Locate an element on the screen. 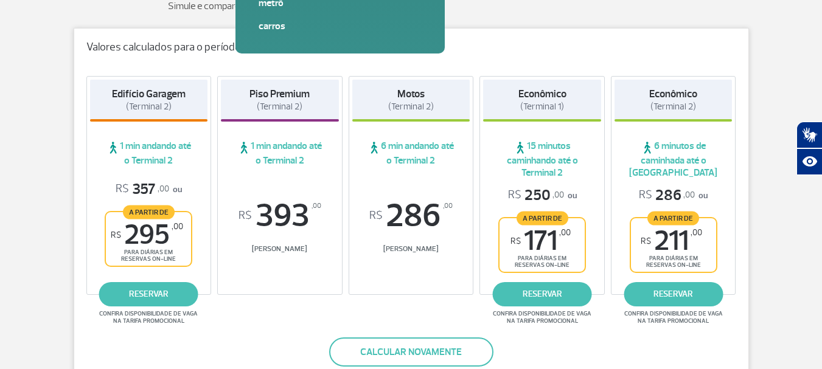  strong: Piso Premium is located at coordinates (279, 94).